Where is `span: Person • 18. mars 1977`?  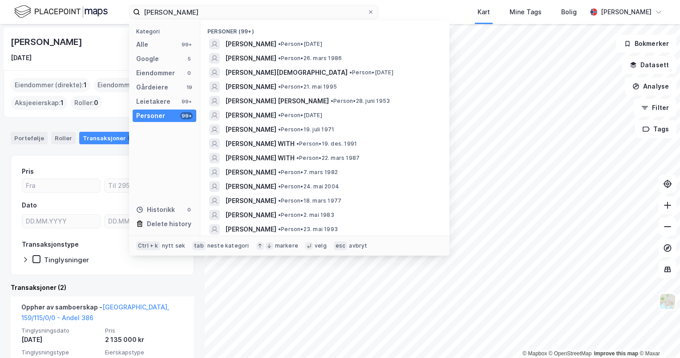 span: Person • 18. mars 1977 is located at coordinates (310, 201).